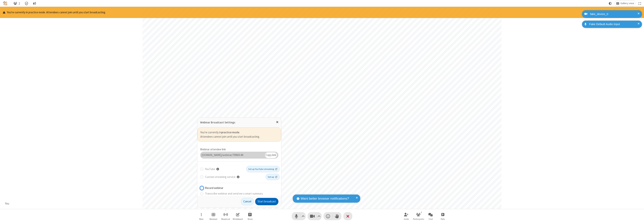 This screenshot has height=223, width=644. What do you see at coordinates (418, 219) in the screenshot?
I see `span: Participants` at bounding box center [418, 219].